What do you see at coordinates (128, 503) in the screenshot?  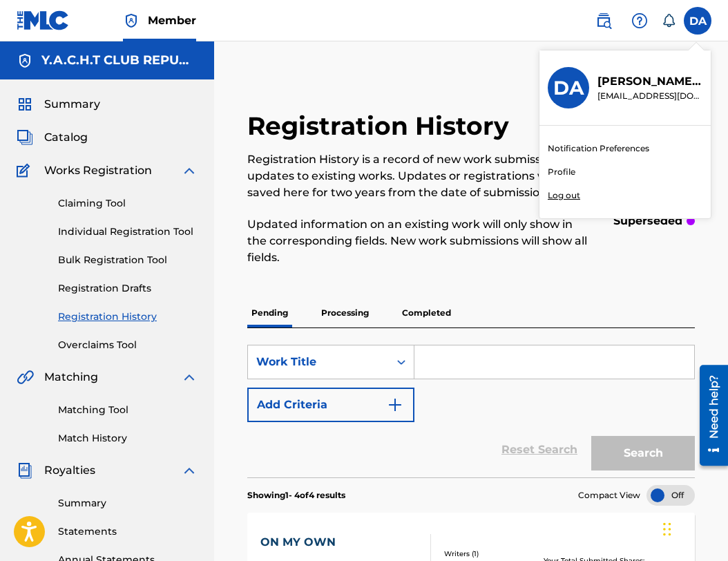 I see `a: Summary` at bounding box center [128, 503].